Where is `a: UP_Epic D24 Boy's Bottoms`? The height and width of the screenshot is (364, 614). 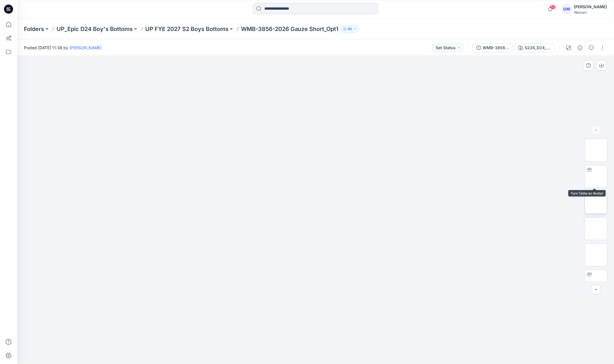 a: UP_Epic D24 Boy's Bottoms is located at coordinates (95, 29).